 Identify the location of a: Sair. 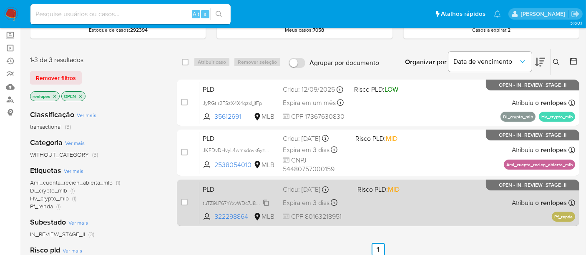
(575, 14).